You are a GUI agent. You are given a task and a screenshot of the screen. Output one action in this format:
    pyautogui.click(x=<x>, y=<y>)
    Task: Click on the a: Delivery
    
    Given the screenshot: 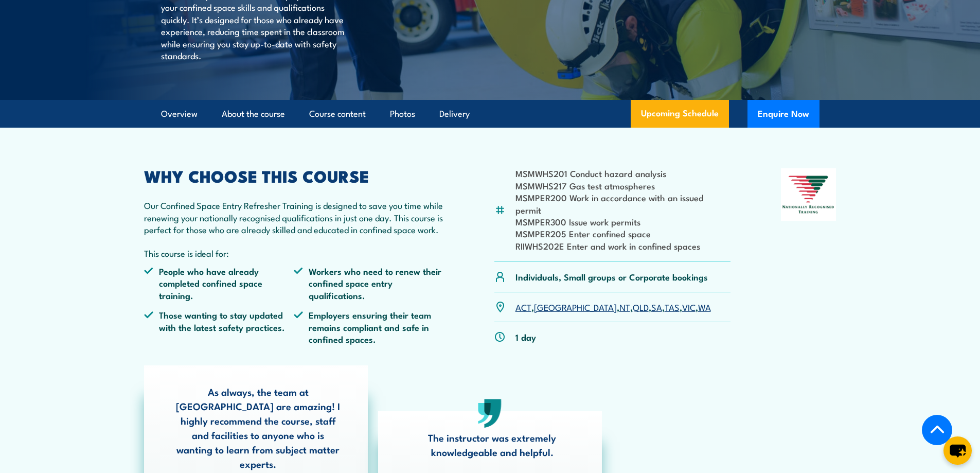 What is the action you would take?
    pyautogui.click(x=454, y=114)
    